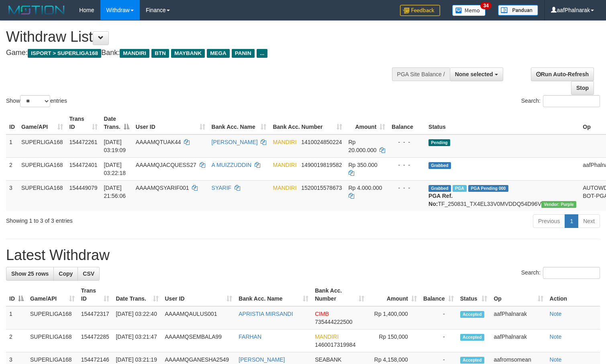  I want to click on a: APRISTIA MIRSANDI, so click(266, 313).